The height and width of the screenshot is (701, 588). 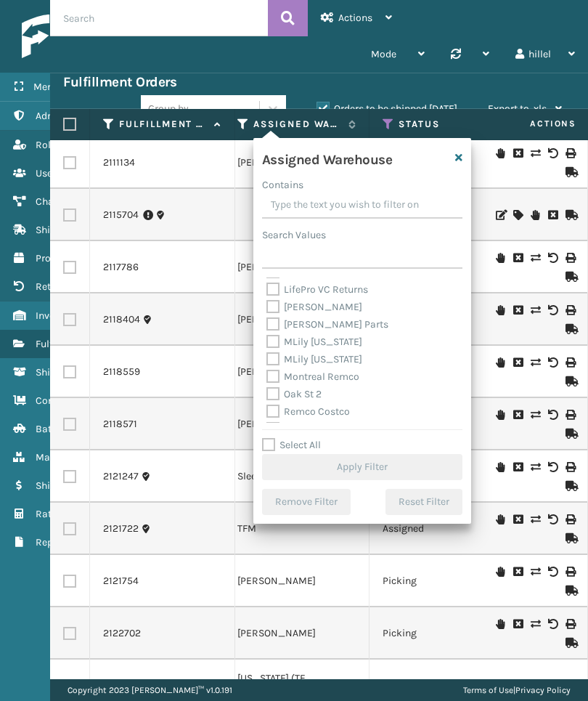 I want to click on a: 2118404, so click(x=121, y=320).